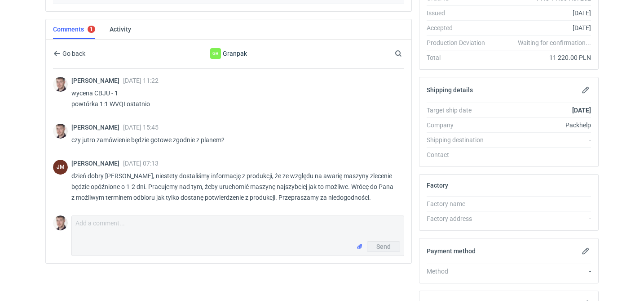  What do you see at coordinates (460, 155) in the screenshot?
I see `div: Contact` at bounding box center [460, 155].